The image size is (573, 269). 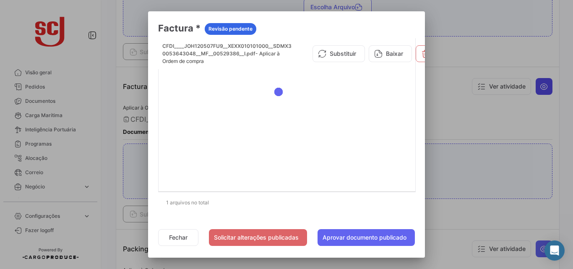 What do you see at coordinates (286, 203) in the screenshot?
I see `div: 1 arquivos no total` at bounding box center [286, 203].